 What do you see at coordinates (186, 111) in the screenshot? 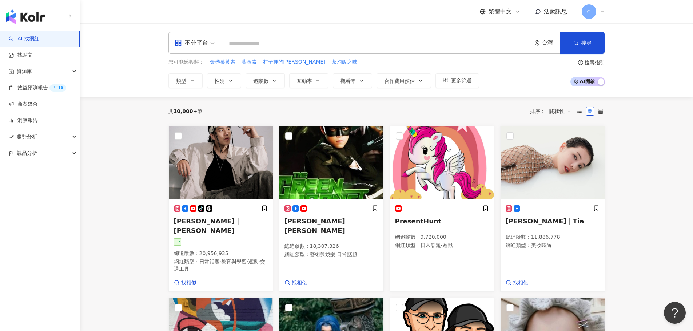
I see `span: 10,000+` at bounding box center [186, 111].